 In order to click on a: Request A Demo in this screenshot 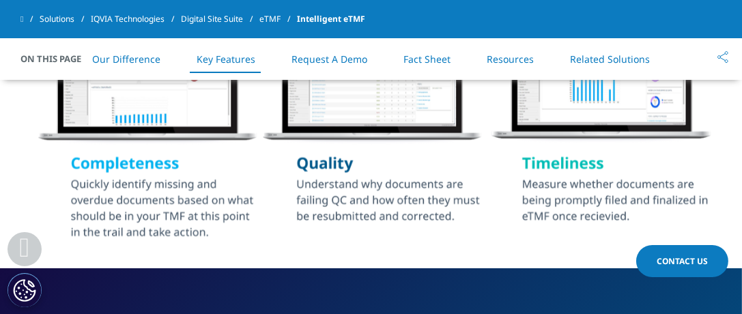, I will do `click(329, 59)`.